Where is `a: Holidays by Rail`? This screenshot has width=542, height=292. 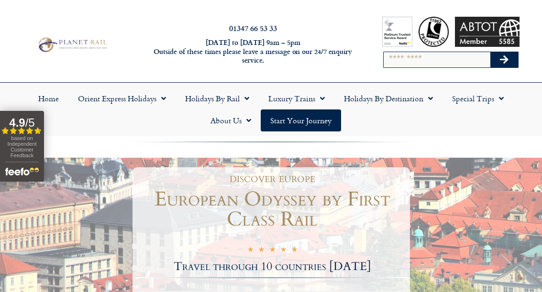
a: Holidays by Rail is located at coordinates (217, 99).